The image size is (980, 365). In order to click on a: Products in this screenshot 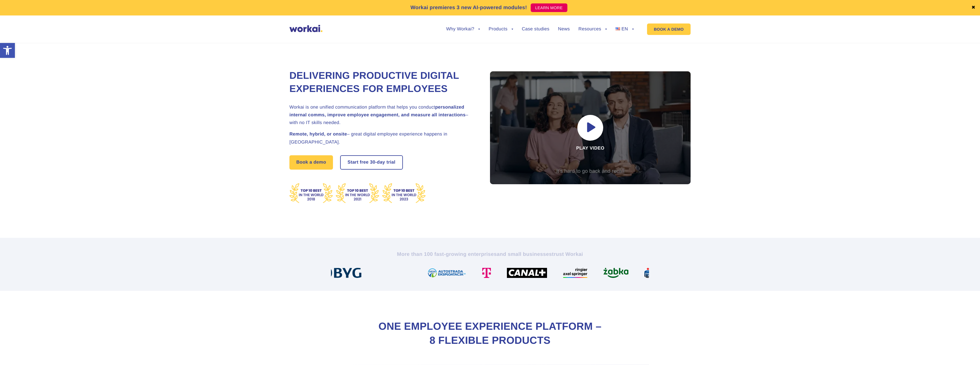, I will do `click(502, 29)`.